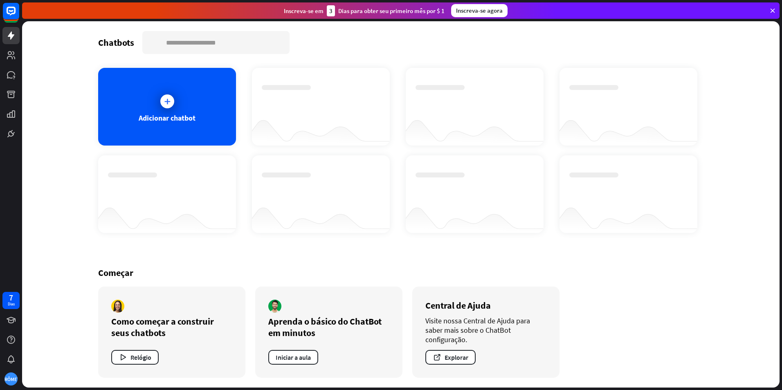 The width and height of the screenshot is (782, 390). Describe the element at coordinates (303, 11) in the screenshot. I see `font: Inscreva-se em` at that location.